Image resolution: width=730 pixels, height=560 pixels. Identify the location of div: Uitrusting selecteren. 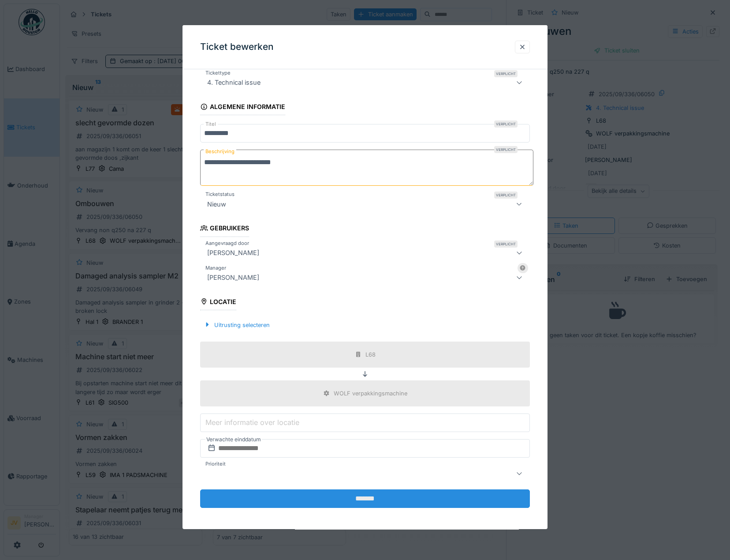
(237, 325).